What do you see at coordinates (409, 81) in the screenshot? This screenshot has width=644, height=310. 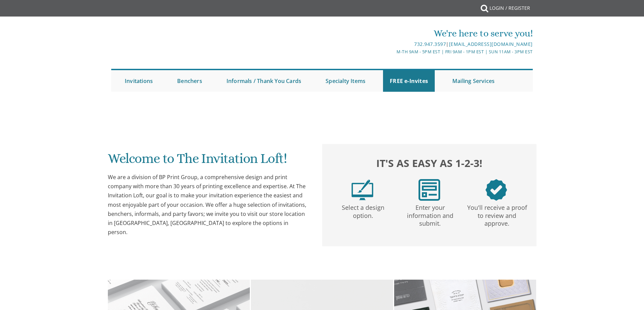 I see `a: FREE e-Invites` at bounding box center [409, 81].